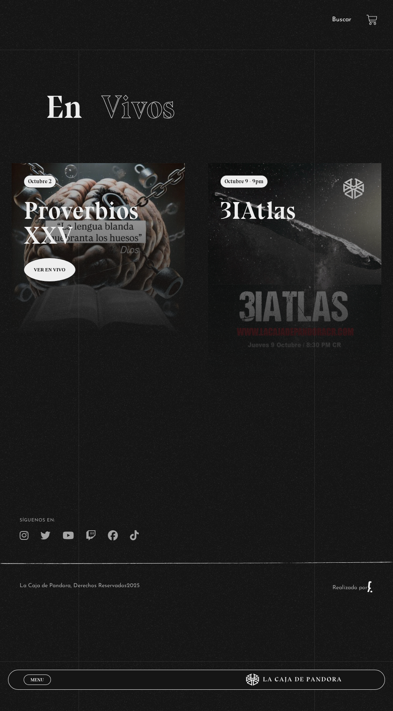 The width and height of the screenshot is (393, 711). What do you see at coordinates (341, 20) in the screenshot?
I see `a: Buscar` at bounding box center [341, 20].